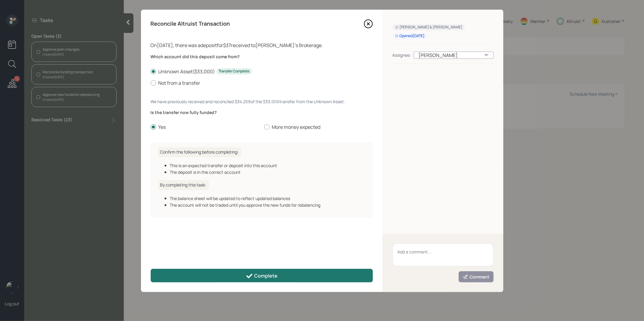  I want to click on h6: Confirm the following before completing:, so click(199, 152).